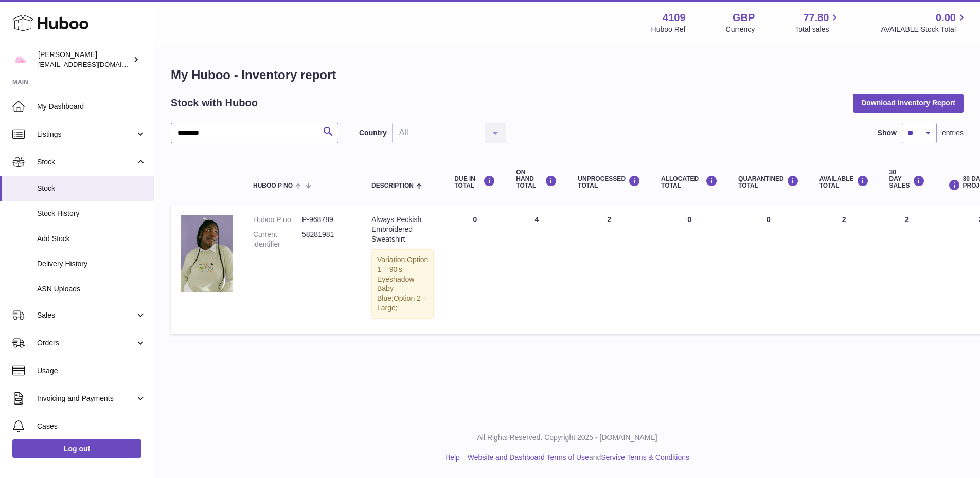 The image size is (980, 478). Describe the element at coordinates (92, 427) in the screenshot. I see `span: Cases` at that location.